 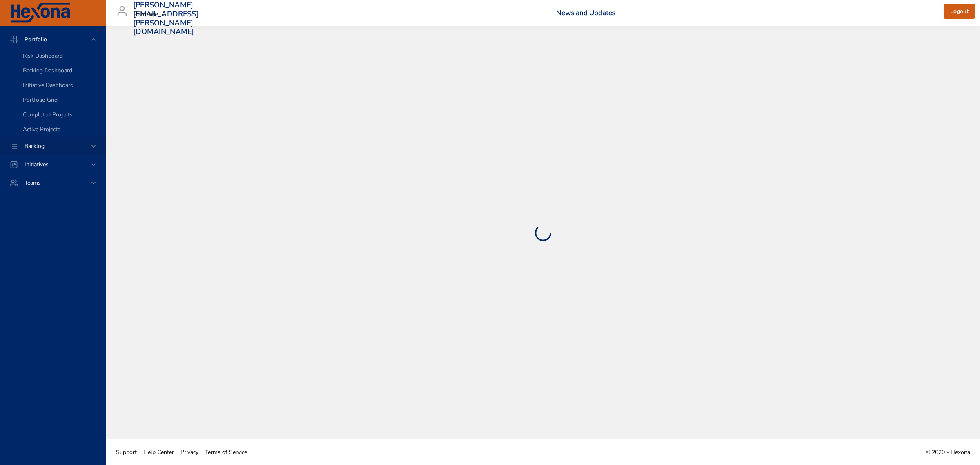 I want to click on span: Backlog Dashboard, so click(x=47, y=70).